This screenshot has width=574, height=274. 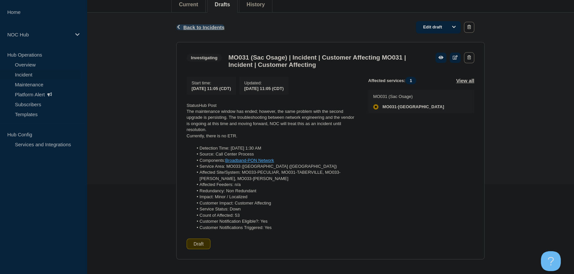 What do you see at coordinates (465, 81) in the screenshot?
I see `button: View all` at bounding box center [465, 81].